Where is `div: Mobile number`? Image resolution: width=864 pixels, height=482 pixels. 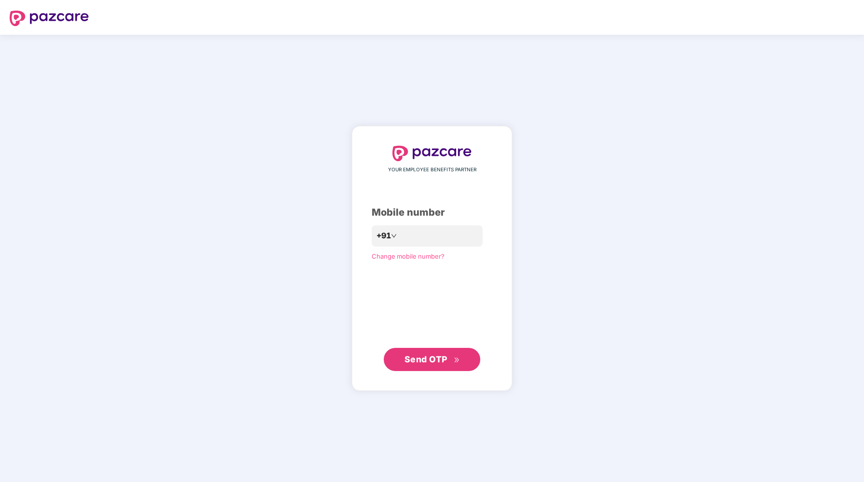 div: Mobile number is located at coordinates (432, 212).